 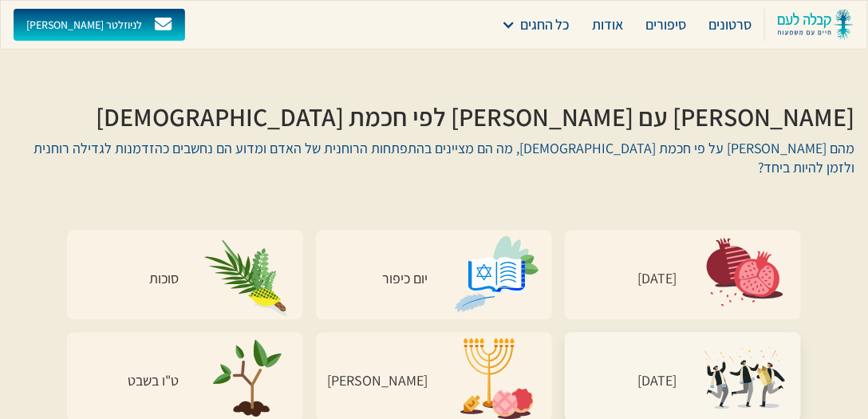 I want to click on a: יום כיפור, so click(x=434, y=275).